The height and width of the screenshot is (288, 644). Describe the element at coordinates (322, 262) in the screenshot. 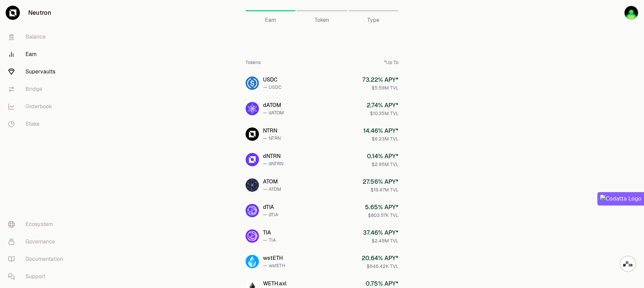

I see `a: wstETHwstETH— wstETH20.64% APY*$646.42K TVL` at that location.